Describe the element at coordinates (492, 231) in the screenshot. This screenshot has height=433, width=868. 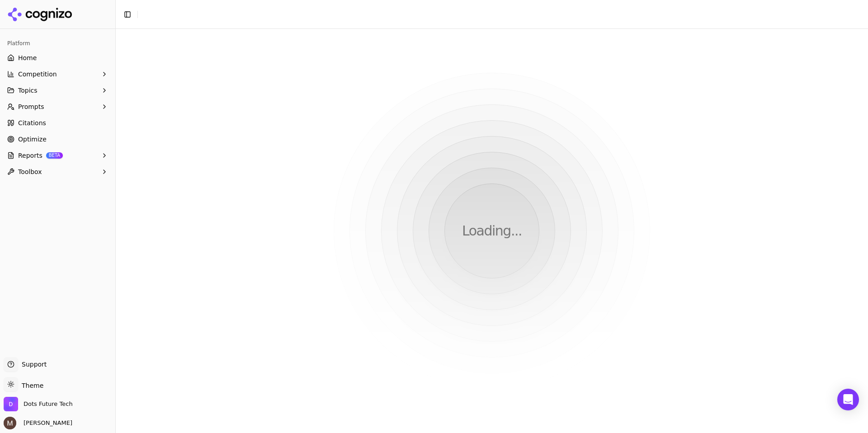
I see `p: Loading...` at that location.